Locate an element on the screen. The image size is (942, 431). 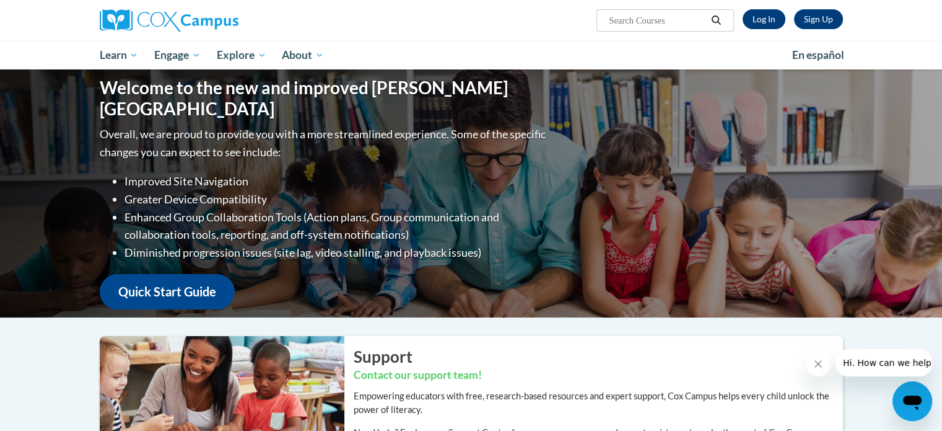
span: En español is located at coordinates (818, 55).